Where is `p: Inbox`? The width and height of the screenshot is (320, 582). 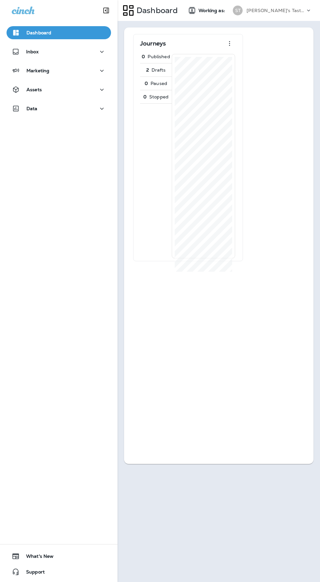
p: Inbox is located at coordinates (32, 52).